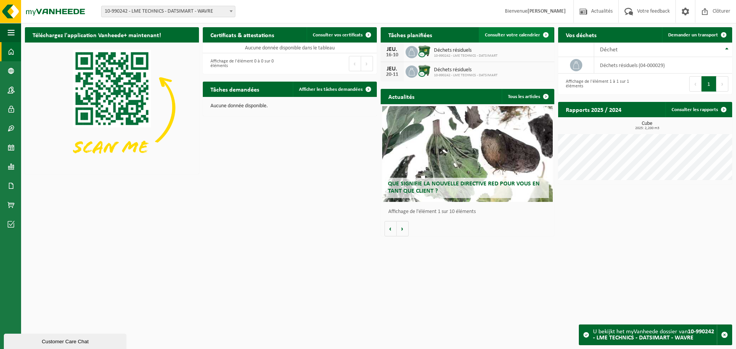 The height and width of the screenshot is (349, 736). Describe the element at coordinates (331, 89) in the screenshot. I see `span: Afficher les tâches demandées` at that location.